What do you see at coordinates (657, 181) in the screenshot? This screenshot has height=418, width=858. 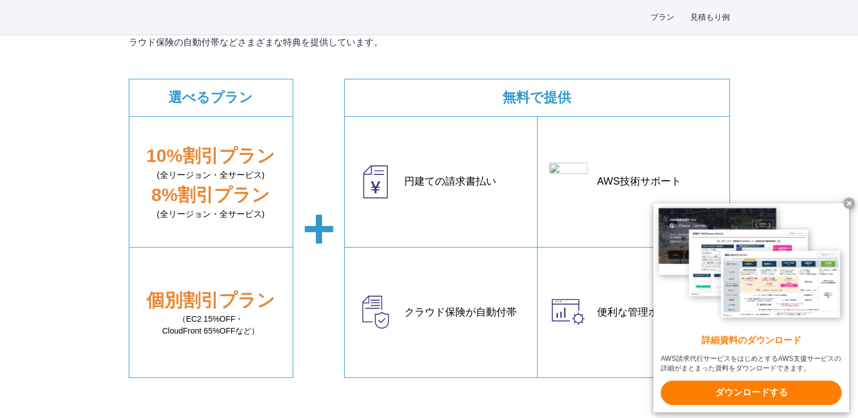 I see `em: AWS技術サポート` at bounding box center [657, 181].